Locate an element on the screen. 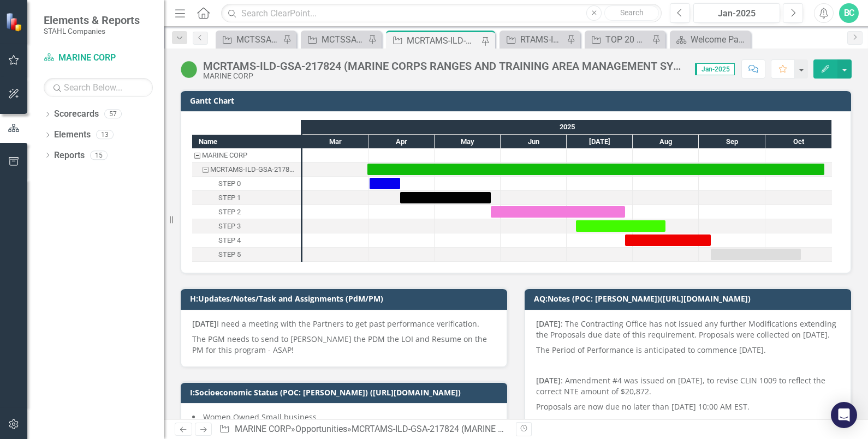  span: Search is located at coordinates (632, 13).